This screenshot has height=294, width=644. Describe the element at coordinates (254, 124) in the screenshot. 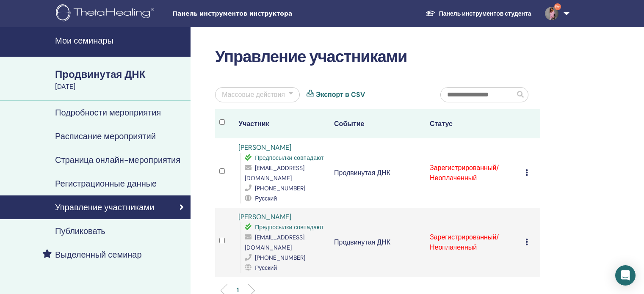

I see `font: Участник` at that location.